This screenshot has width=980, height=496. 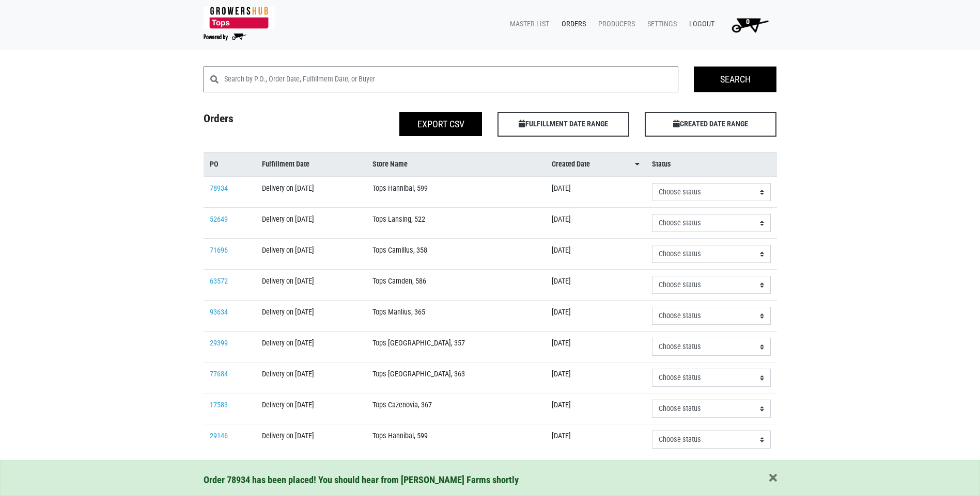 What do you see at coordinates (563, 124) in the screenshot?
I see `span: FULFILLMENT DATE RANGE` at bounding box center [563, 124].